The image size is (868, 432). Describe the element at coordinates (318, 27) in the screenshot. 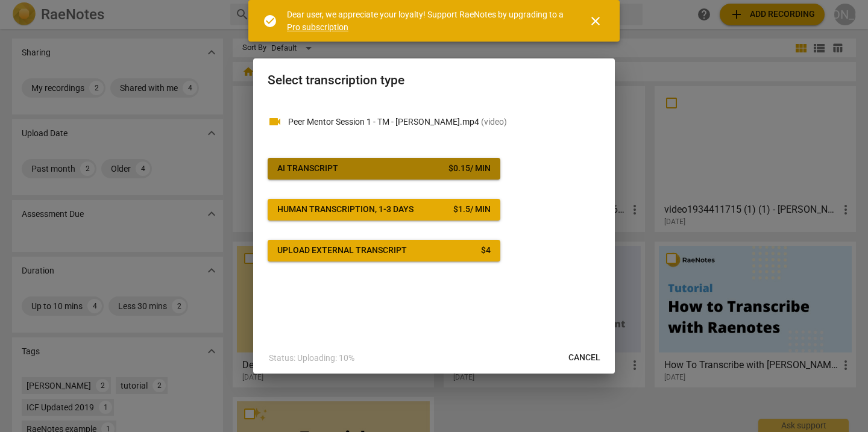

I see `a: Pro subscription` at that location.